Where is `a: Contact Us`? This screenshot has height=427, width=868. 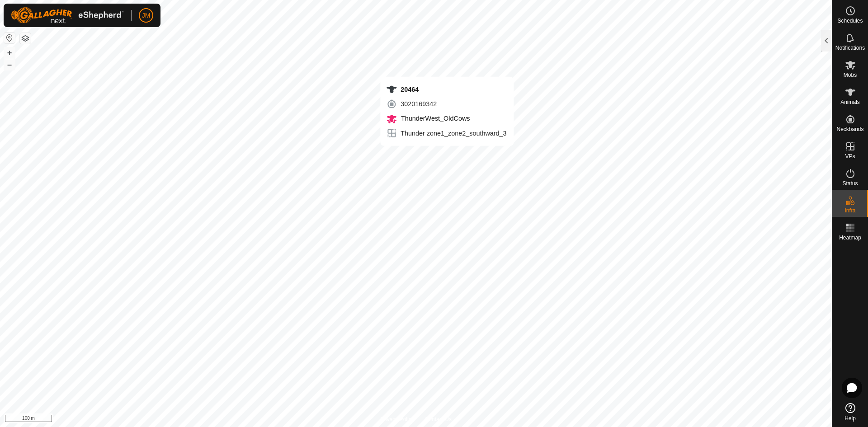
a: Contact Us is located at coordinates (438, 420).